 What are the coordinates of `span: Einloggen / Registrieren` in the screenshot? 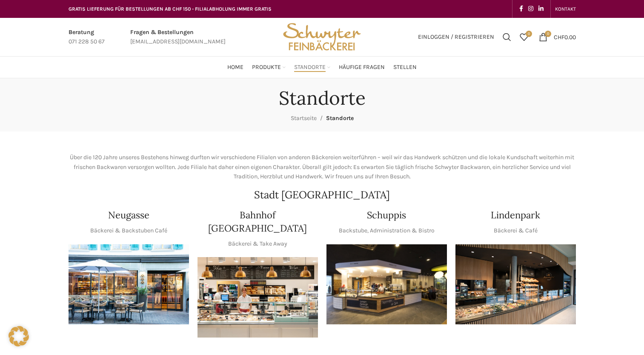 It's located at (456, 37).